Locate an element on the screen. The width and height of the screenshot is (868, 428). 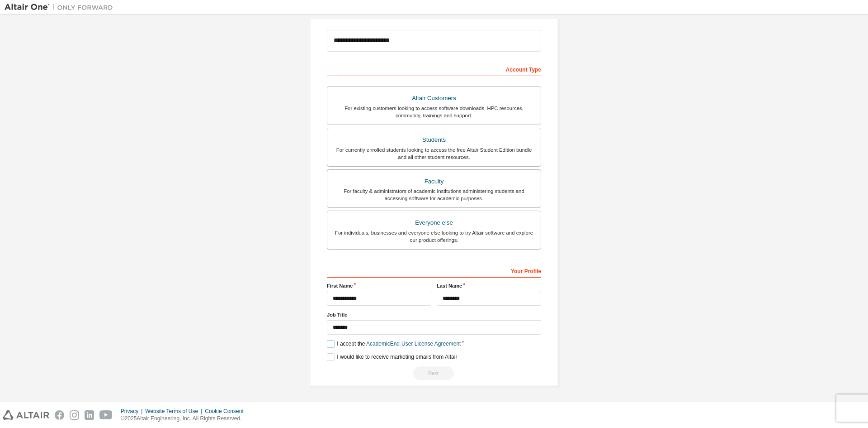
p: © 2025 Altair Engineering, Inc. All Rights Reserved. is located at coordinates (185, 418).